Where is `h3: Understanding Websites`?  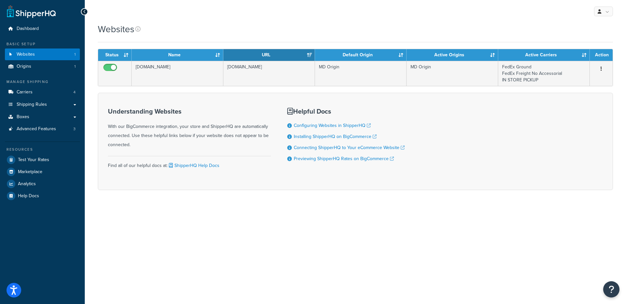
h3: Understanding Websites is located at coordinates (189, 111).